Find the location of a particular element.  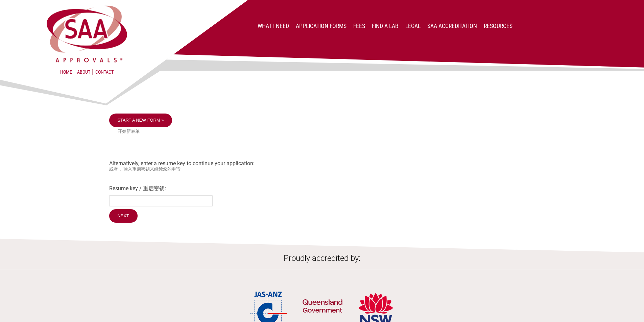

a: Legal is located at coordinates (413, 26).